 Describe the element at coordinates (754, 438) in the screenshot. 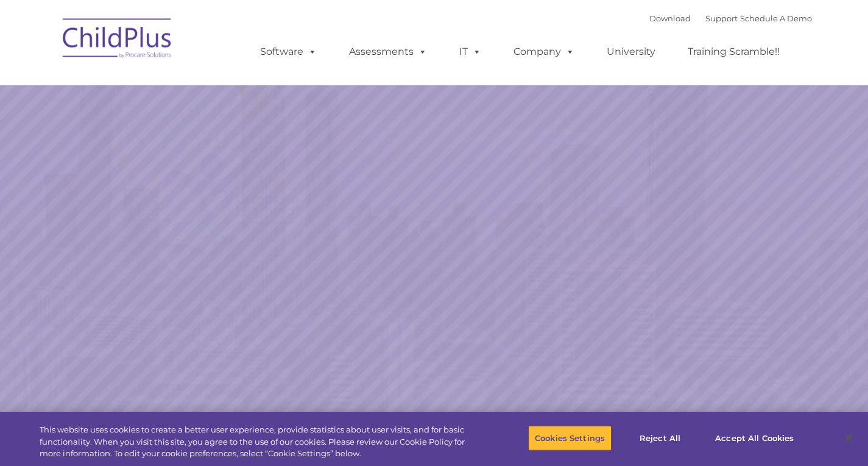

I see `button: Accept All Cookies` at that location.